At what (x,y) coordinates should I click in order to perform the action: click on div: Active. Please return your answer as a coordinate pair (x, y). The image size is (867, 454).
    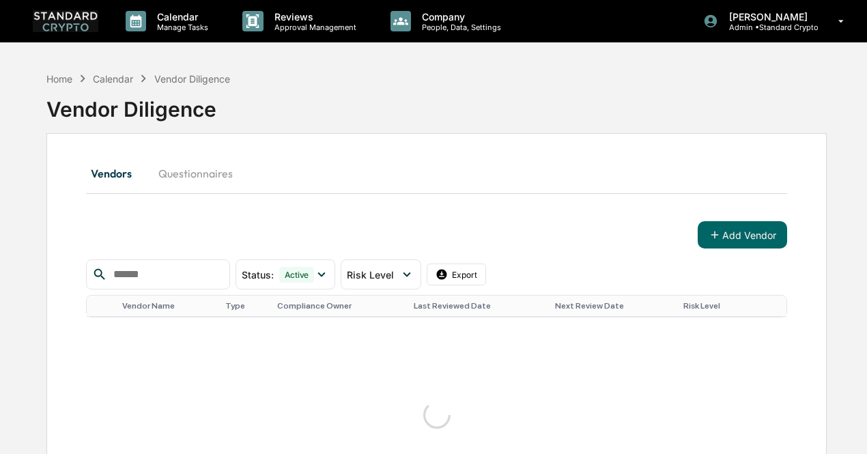
    Looking at the image, I should click on (297, 274).